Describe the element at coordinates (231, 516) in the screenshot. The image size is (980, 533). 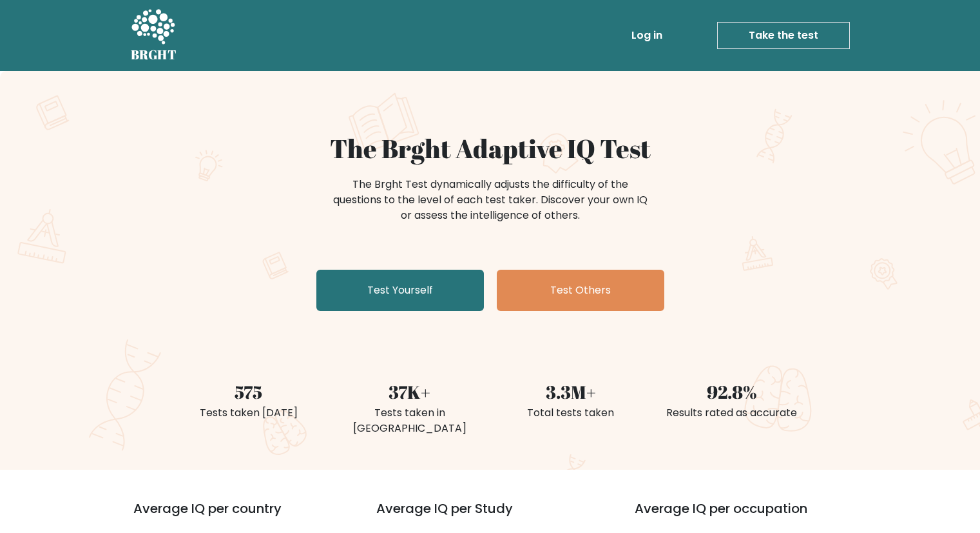
I see `h3: Average IQ per country` at that location.